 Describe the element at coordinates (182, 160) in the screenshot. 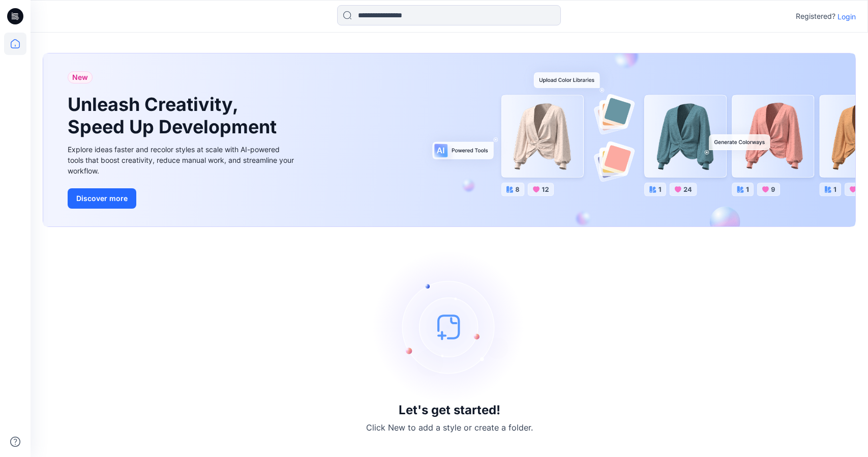

I see `div: Explore ideas faster and recolor styles at scale with AI-powered tools that boost creativity, red...` at that location.